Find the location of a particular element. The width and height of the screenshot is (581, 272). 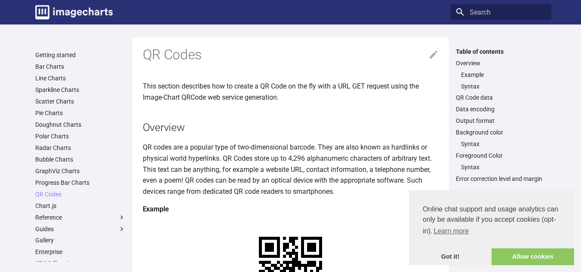

a: Scatter Charts is located at coordinates (80, 102).